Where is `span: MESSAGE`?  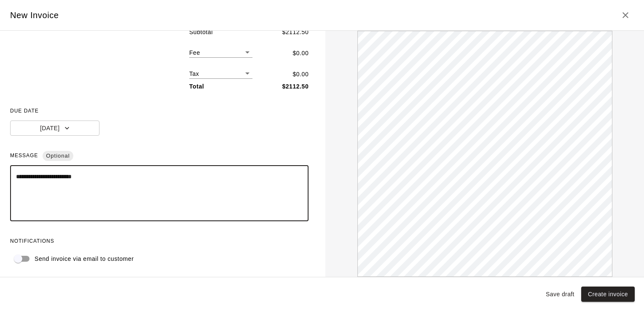 span: MESSAGE is located at coordinates (159, 156).